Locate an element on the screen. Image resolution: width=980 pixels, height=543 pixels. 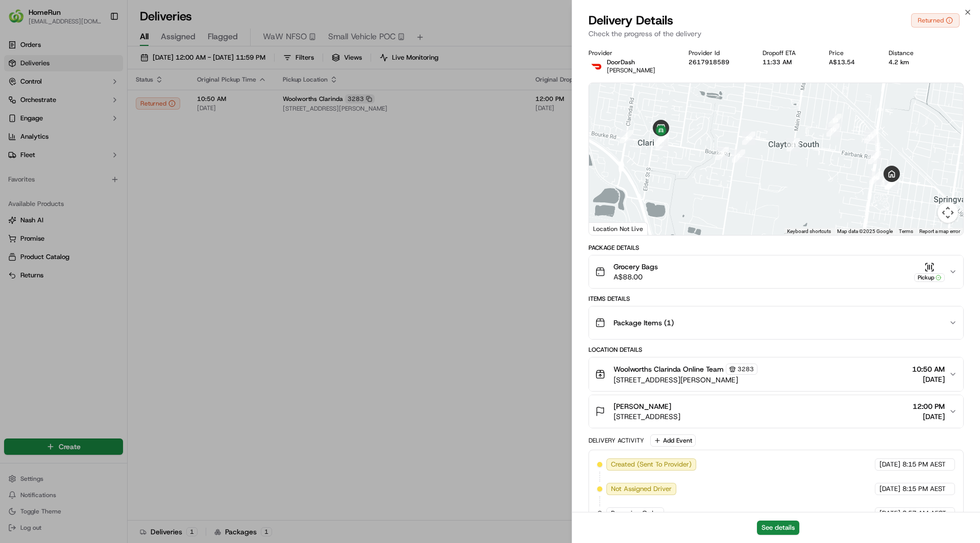
span: Not Assigned Driver is located at coordinates (641, 489).